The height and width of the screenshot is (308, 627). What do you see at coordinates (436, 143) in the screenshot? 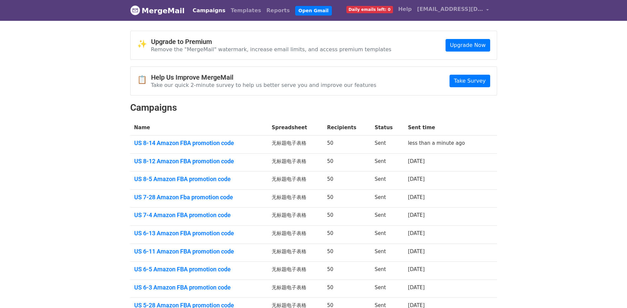
I see `a: less than a minute ago` at bounding box center [436, 143].